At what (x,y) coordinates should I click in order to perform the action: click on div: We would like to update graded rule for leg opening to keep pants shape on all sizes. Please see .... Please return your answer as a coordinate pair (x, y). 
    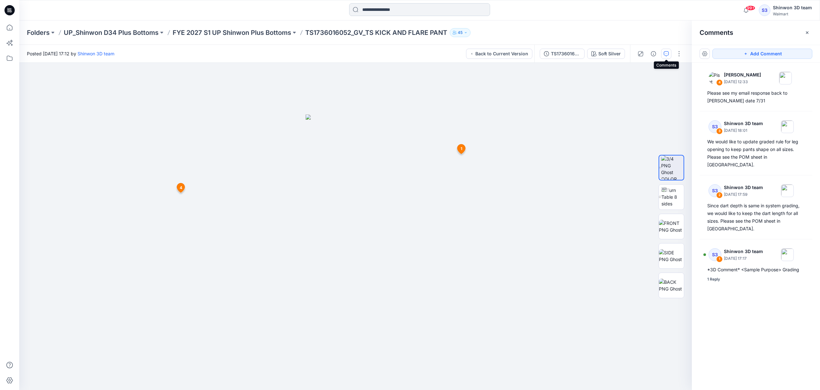
    Looking at the image, I should click on (756, 153).